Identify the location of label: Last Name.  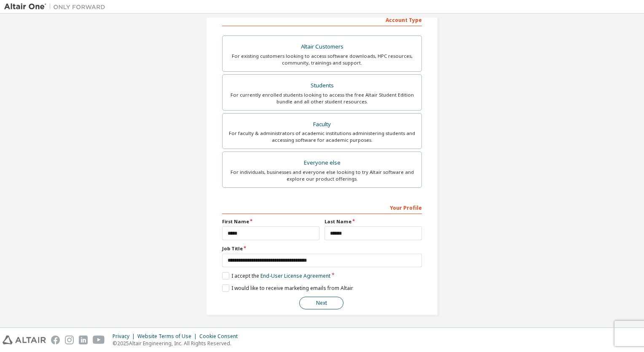
(373, 221).